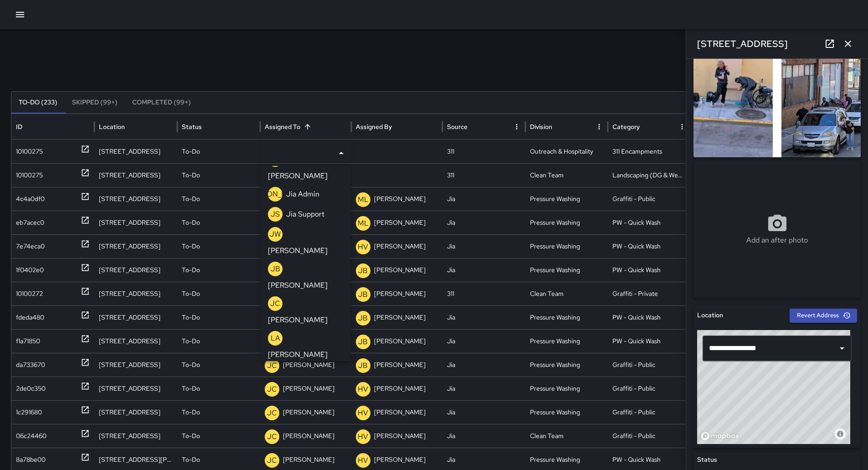  Describe the element at coordinates (161, 103) in the screenshot. I see `button: Completed (99+)` at that location.